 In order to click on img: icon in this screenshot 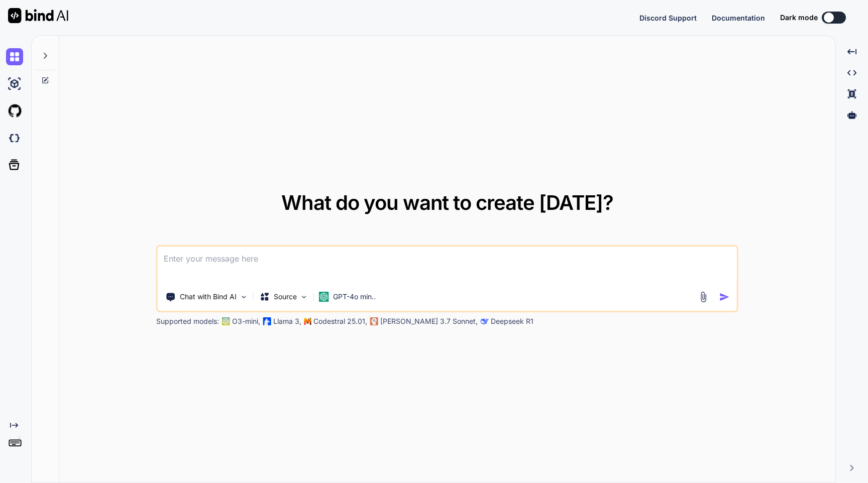, I will do `click(724, 297)`.